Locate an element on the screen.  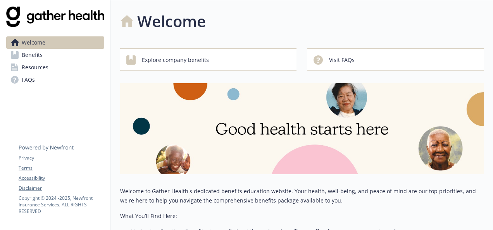
h1: Welcome is located at coordinates (171, 21).